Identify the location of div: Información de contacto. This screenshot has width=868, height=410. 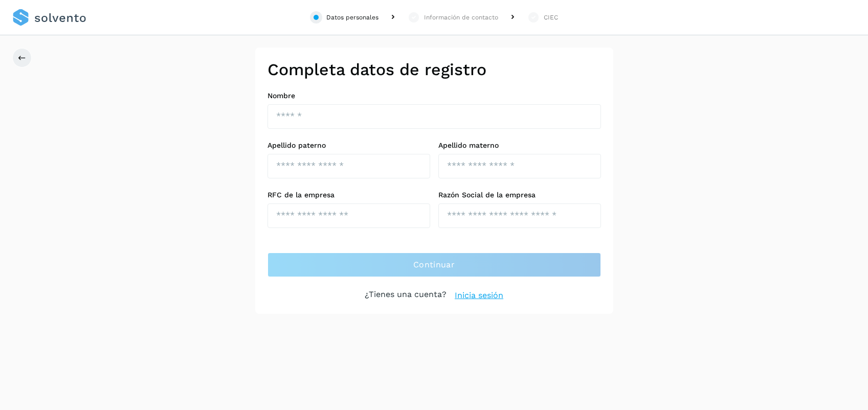
(461, 18).